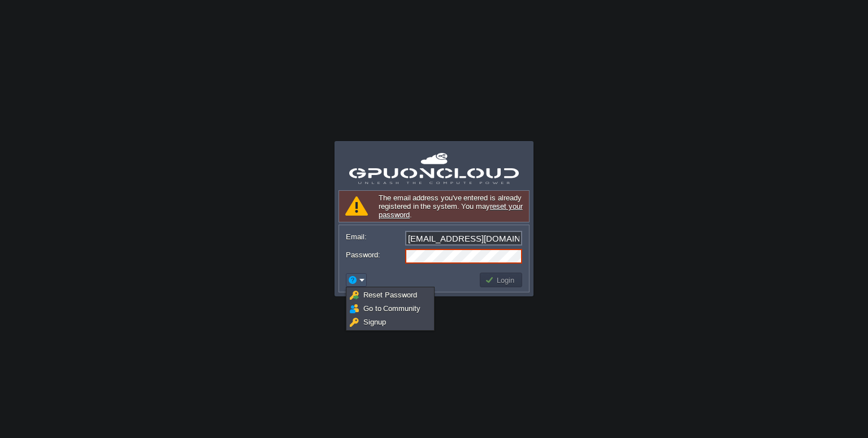 The image size is (868, 438). What do you see at coordinates (389, 295) in the screenshot?
I see `a: Reset Password` at bounding box center [389, 295].